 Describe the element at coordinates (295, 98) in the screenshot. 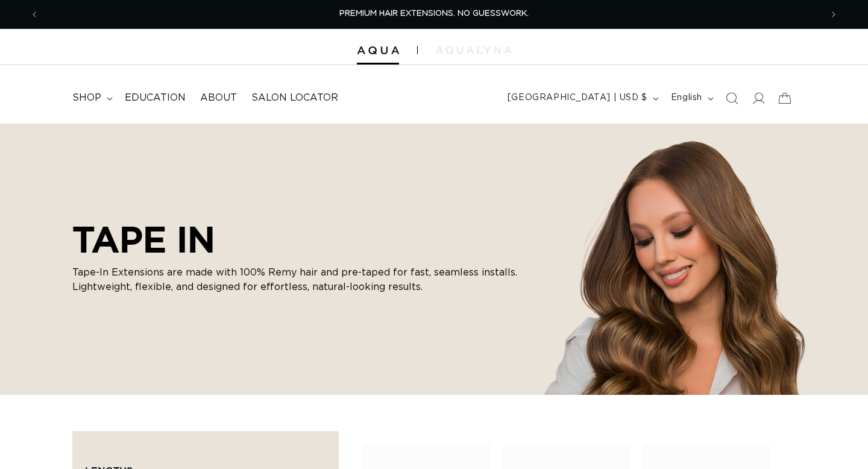

I see `a: Salon Locator` at that location.